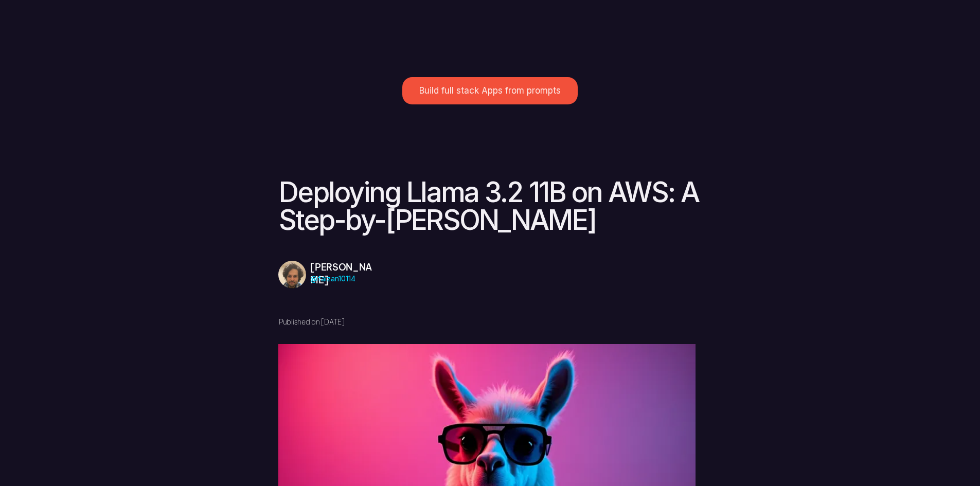 The width and height of the screenshot is (980, 486). I want to click on p: AI Gallery, so click(602, 18).